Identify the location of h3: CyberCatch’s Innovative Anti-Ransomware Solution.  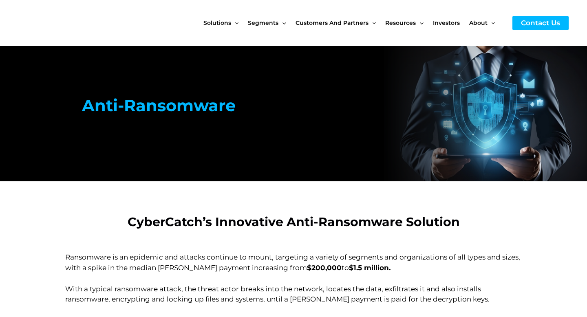
(294, 222).